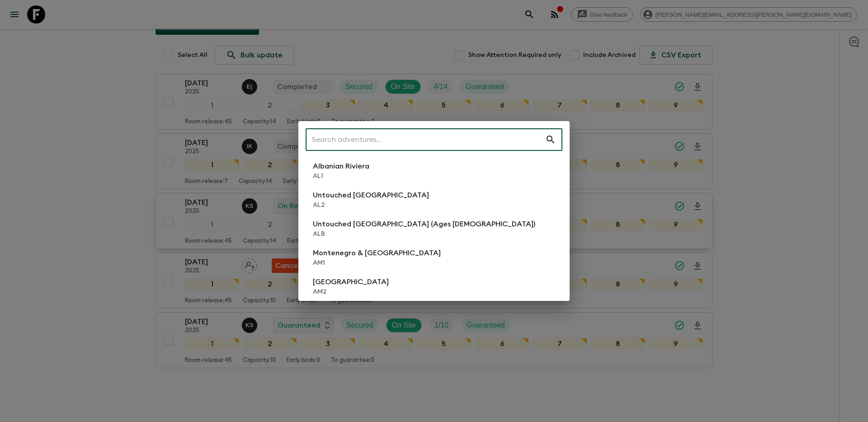 The height and width of the screenshot is (422, 868). Describe the element at coordinates (371, 205) in the screenshot. I see `p: AL2` at that location.